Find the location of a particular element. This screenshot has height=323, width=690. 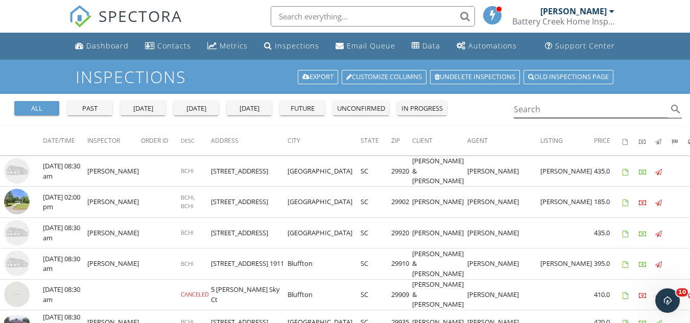

span: Inspector is located at coordinates (104, 140).